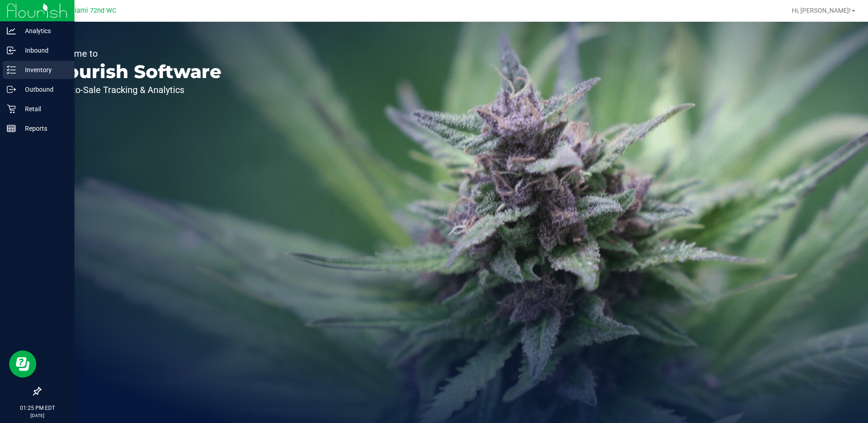 Image resolution: width=868 pixels, height=423 pixels. Describe the element at coordinates (37, 408) in the screenshot. I see `p: 01:25 PM EDT` at that location.